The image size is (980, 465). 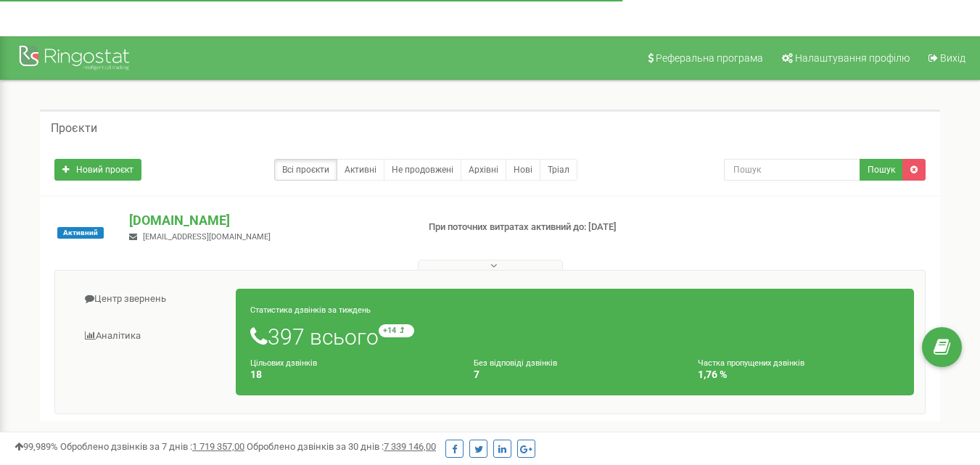 What do you see at coordinates (361, 170) in the screenshot?
I see `a: Активні` at bounding box center [361, 170].